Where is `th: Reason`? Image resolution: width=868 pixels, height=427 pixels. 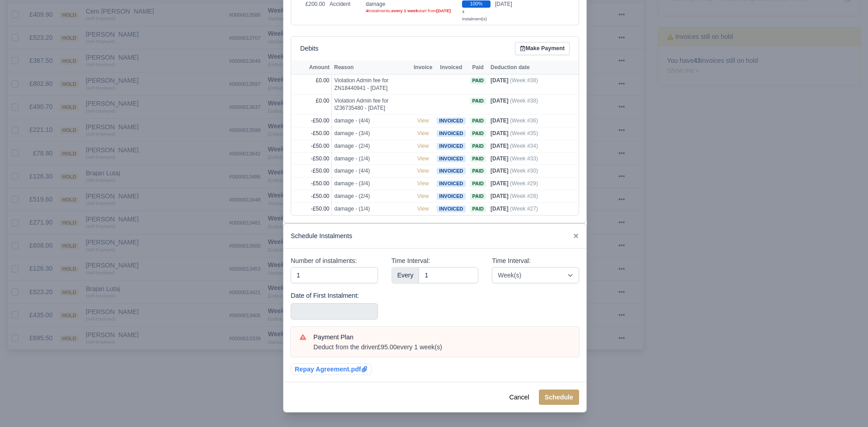
th: Reason is located at coordinates (372, 67).